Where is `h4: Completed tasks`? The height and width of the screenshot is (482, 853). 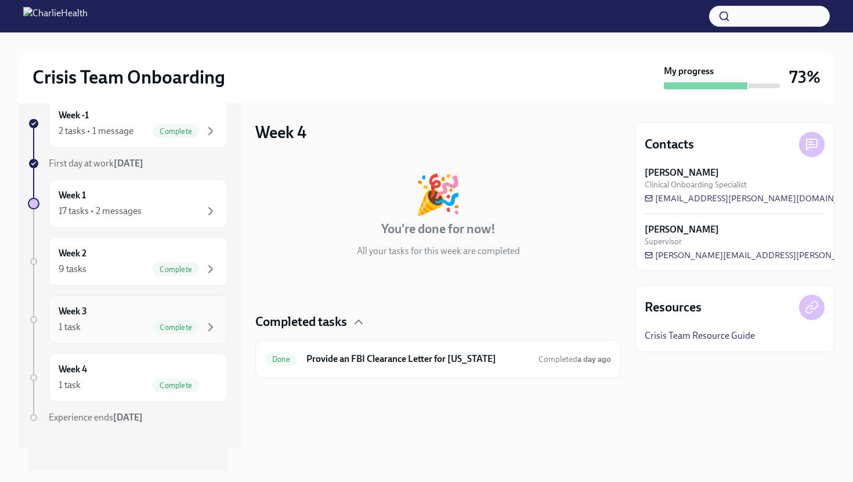
h4: Completed tasks is located at coordinates (301, 322).